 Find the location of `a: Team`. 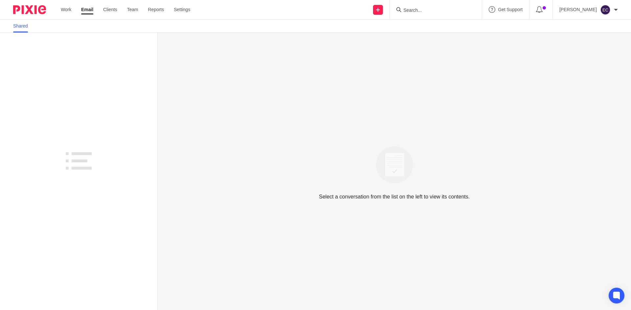

a: Team is located at coordinates (132, 10).